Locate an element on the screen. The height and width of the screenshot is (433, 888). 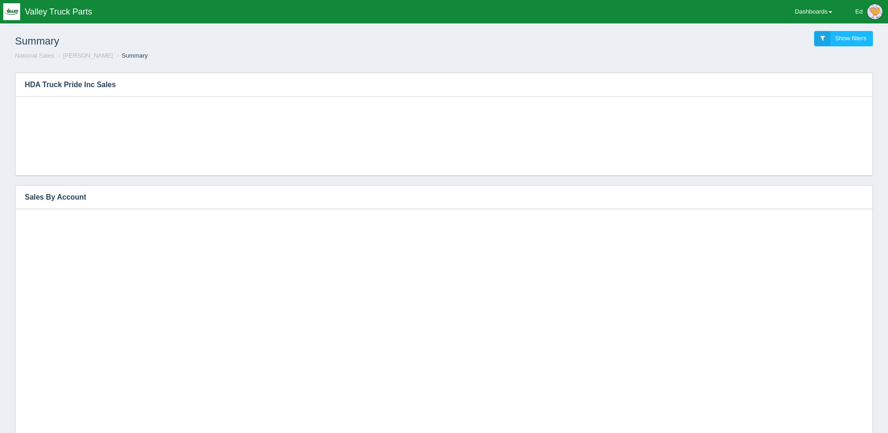
img: q1blfpkbivjhsugxdrfq.png is located at coordinates (12, 12).